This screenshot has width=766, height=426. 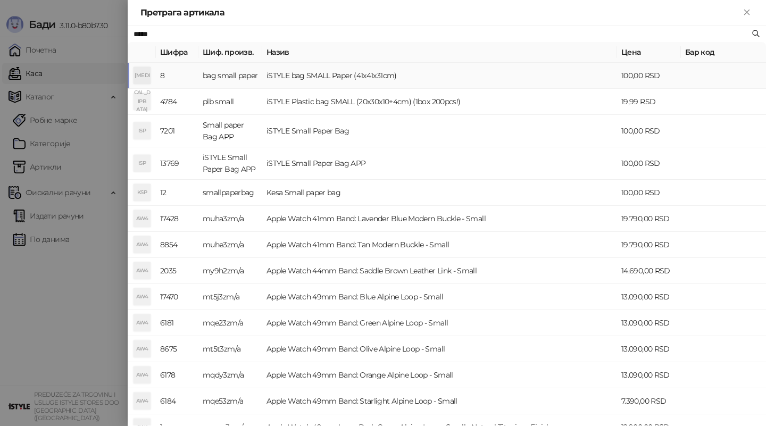 I want to click on td: mqe53zm/a, so click(x=230, y=401).